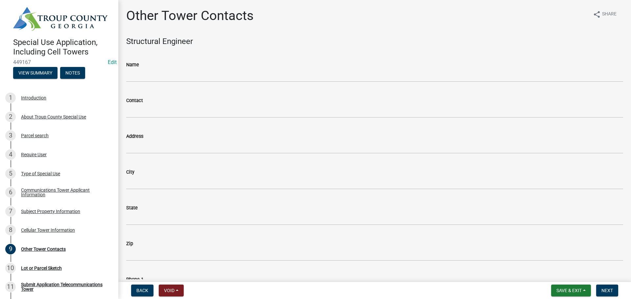  I want to click on label: Name, so click(132, 65).